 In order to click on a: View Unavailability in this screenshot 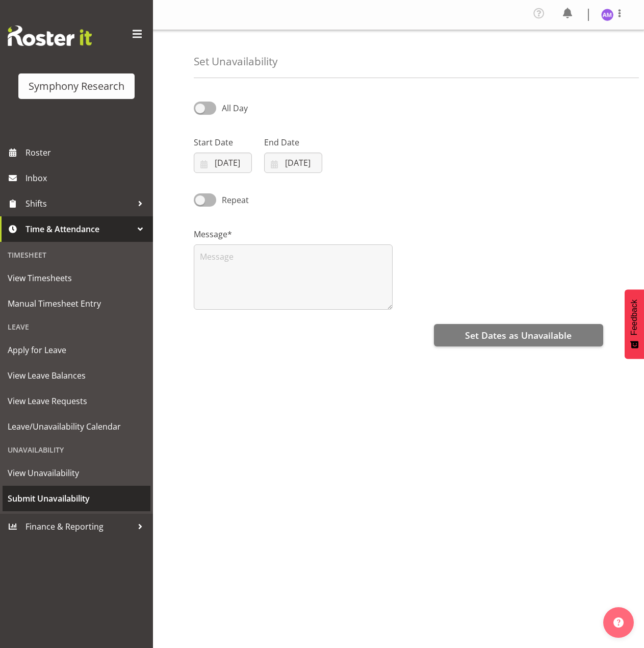, I will do `click(77, 473)`.